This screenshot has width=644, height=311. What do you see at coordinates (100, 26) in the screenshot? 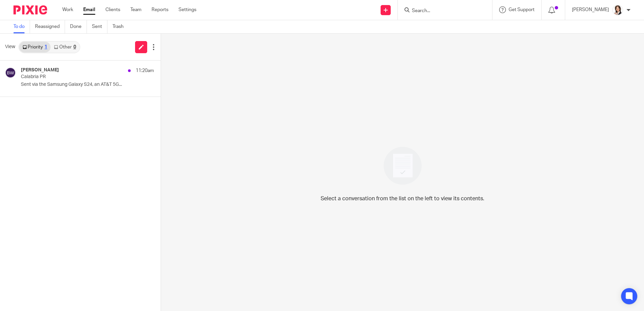
I see `a: Sent` at bounding box center [100, 26].